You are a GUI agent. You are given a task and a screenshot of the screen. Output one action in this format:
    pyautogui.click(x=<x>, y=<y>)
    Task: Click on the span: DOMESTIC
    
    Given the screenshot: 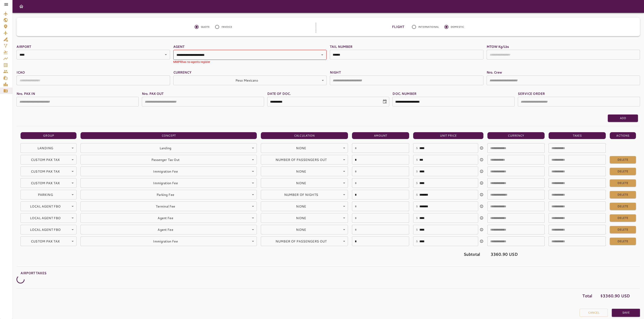 What is the action you would take?
    pyautogui.click(x=457, y=27)
    